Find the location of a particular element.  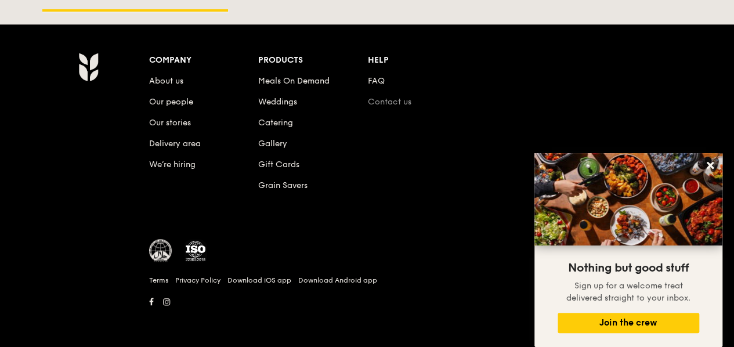

img: ISO Certified is located at coordinates (196, 251).